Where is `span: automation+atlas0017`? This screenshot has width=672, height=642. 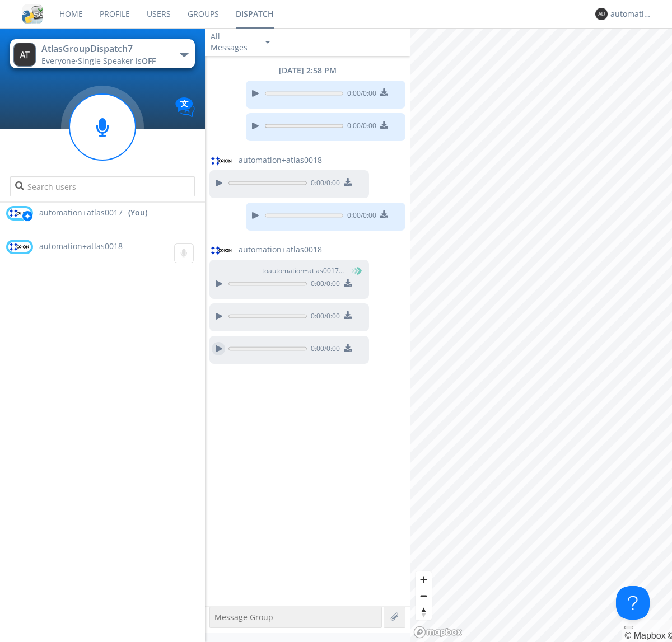
span: automation+atlas0017 is located at coordinates (81, 213).